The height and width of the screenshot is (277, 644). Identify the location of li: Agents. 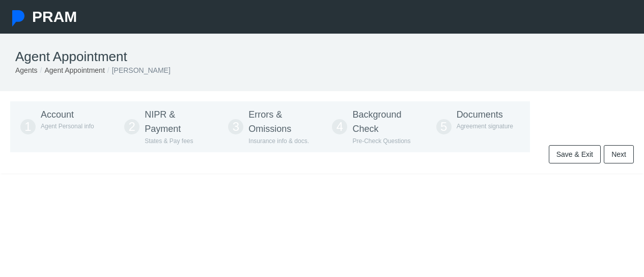
(27, 70).